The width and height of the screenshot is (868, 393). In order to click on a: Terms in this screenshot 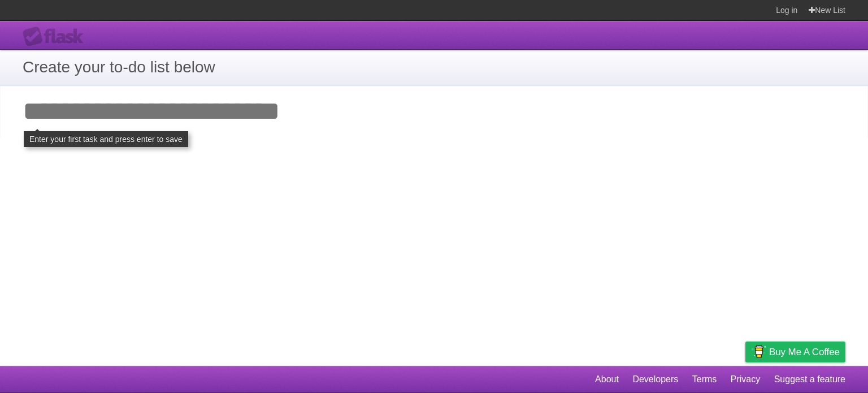, I will do `click(705, 379)`.